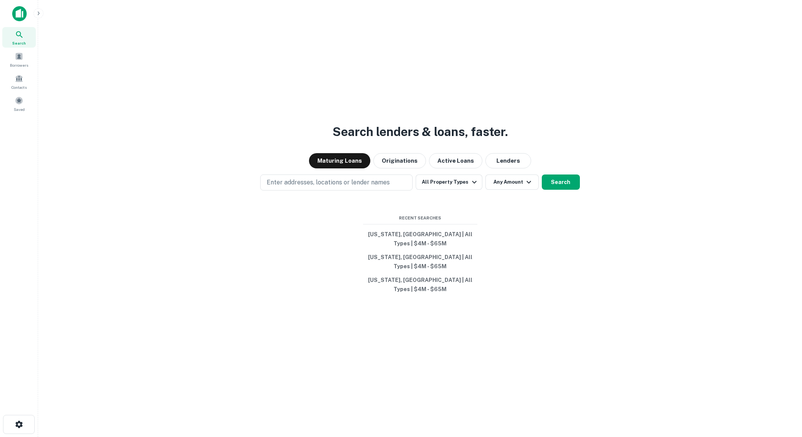 Image resolution: width=802 pixels, height=437 pixels. What do you see at coordinates (19, 14) in the screenshot?
I see `img: capitalize-icon.png` at bounding box center [19, 14].